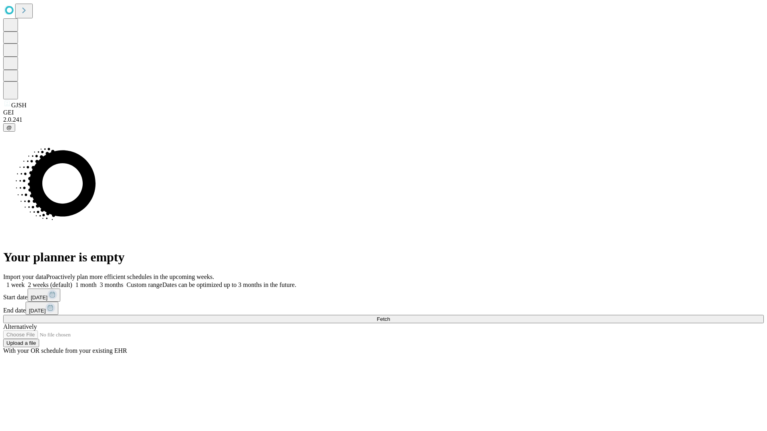 This screenshot has width=767, height=431. Describe the element at coordinates (383, 295) in the screenshot. I see `div: Start date` at that location.